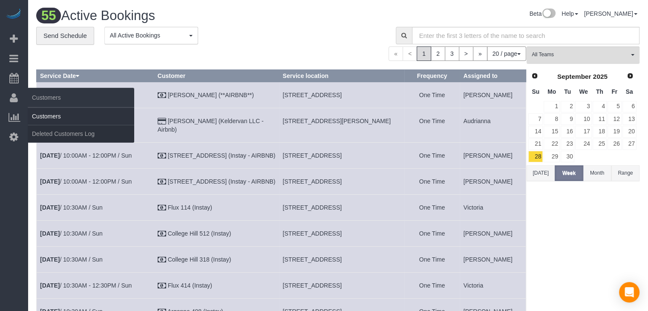 This screenshot has height=311, width=648. I want to click on th: Assigned to, so click(492, 75).